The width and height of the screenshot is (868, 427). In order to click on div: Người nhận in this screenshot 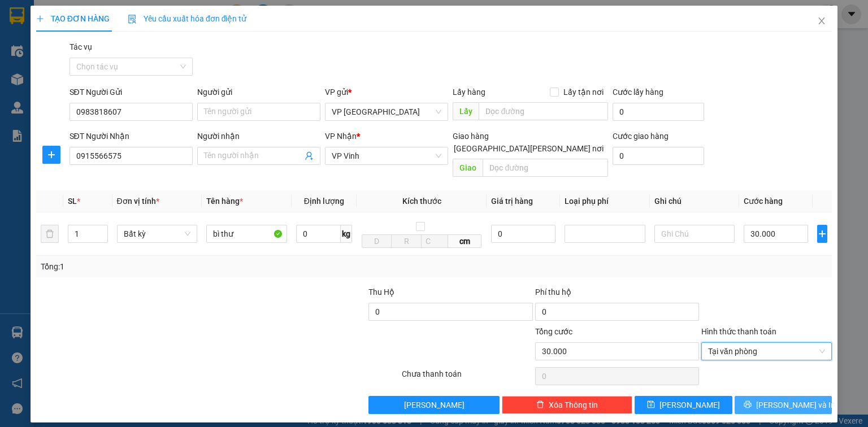, I will do `click(259, 136)`.